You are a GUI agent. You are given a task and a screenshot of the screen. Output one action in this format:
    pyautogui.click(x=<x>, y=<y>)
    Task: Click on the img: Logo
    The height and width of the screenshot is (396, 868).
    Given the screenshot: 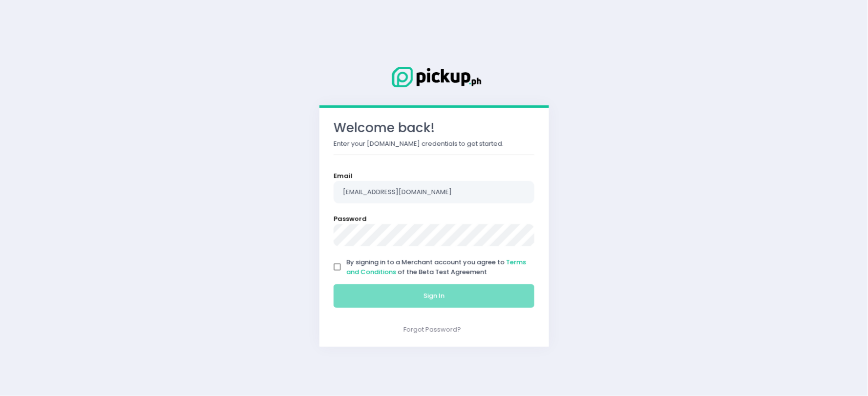 What is the action you would take?
    pyautogui.click(x=434, y=77)
    